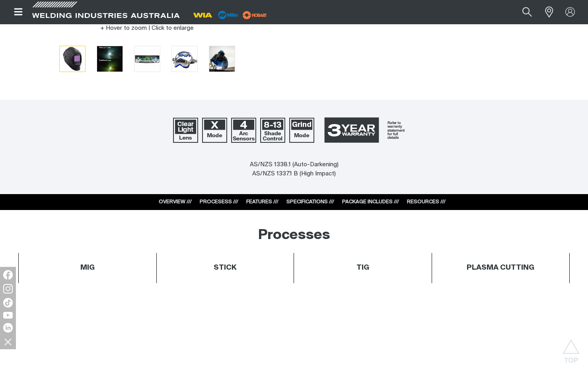 This screenshot has width=588, height=389. What do you see at coordinates (185, 59) in the screenshot?
I see `button: Go to slide 4` at bounding box center [185, 59].